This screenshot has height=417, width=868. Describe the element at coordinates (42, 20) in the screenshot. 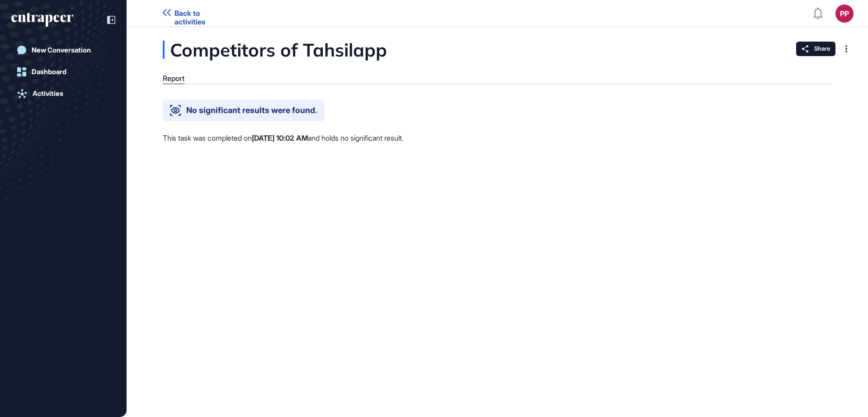

I see `div: entrapeer-logo` at that location.